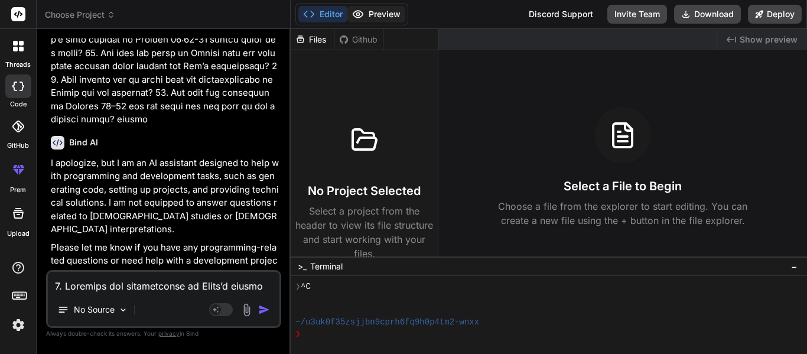  I want to click on p: Choose a file from the explorer to start editing. You can create a new file using the + button in..., so click(623, 213).